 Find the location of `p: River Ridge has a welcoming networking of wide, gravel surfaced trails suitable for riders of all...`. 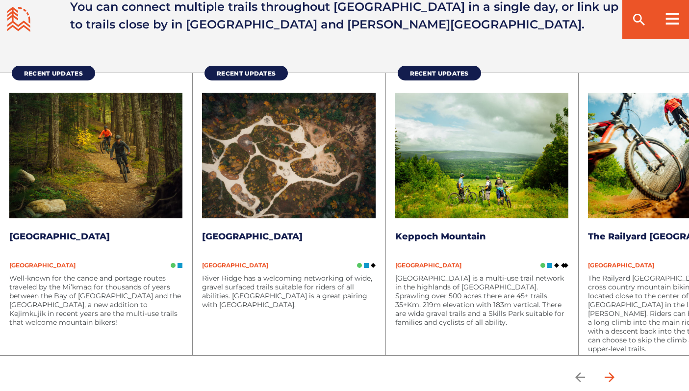

p: River Ridge has a welcoming networking of wide, gravel surfaced trails suitable for riders of all... is located at coordinates (288, 291).